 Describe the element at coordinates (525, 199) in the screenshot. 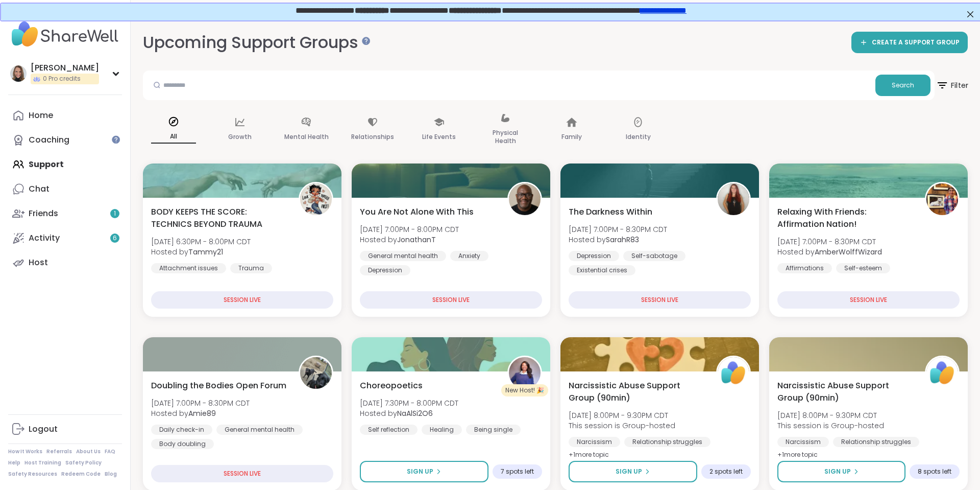

I see `img: JonathanT` at that location.